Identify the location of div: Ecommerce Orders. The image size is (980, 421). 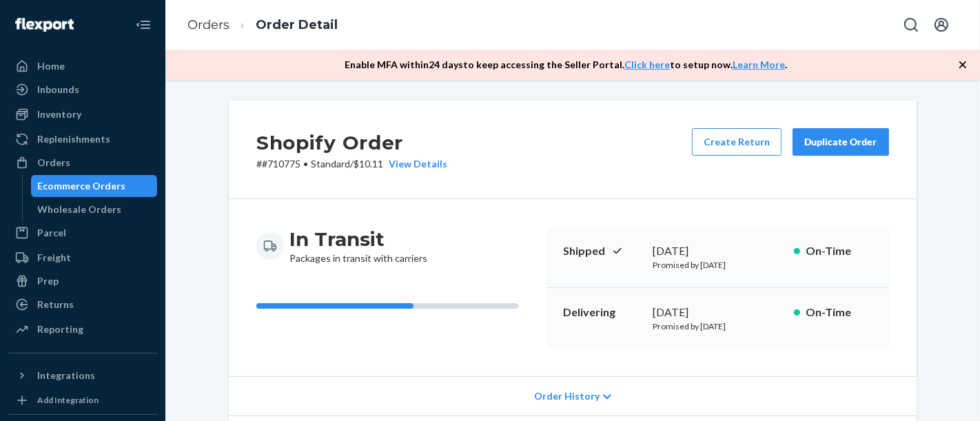
(82, 186).